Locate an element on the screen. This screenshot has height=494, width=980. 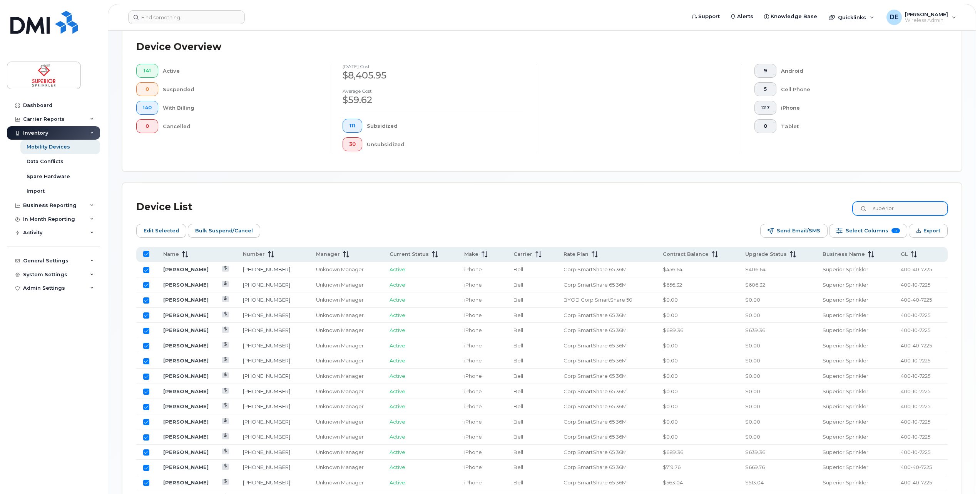
div: Cancelled is located at coordinates (240, 126).